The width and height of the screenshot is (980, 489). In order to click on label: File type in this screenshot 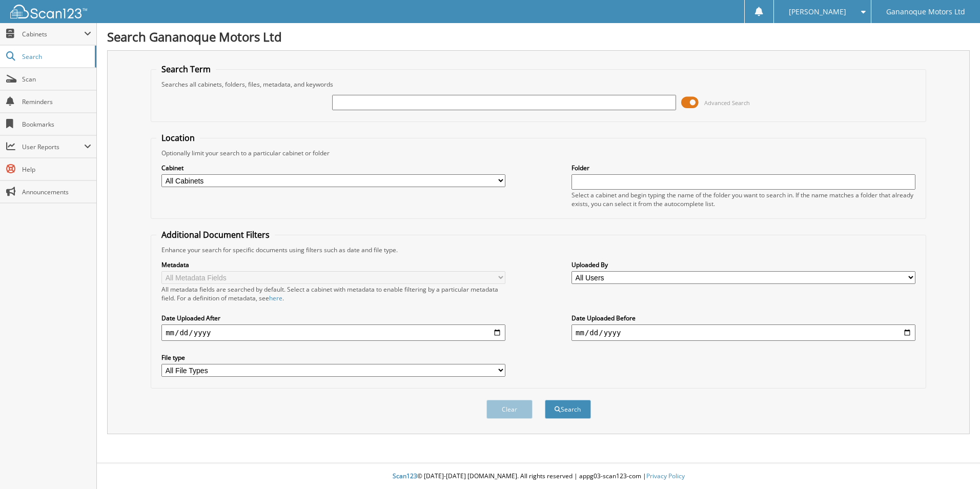, I will do `click(333, 358)`.